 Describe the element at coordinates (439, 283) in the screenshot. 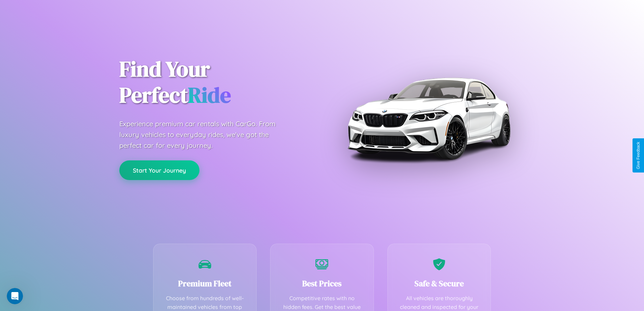

I see `h3: Safe & Secure` at that location.